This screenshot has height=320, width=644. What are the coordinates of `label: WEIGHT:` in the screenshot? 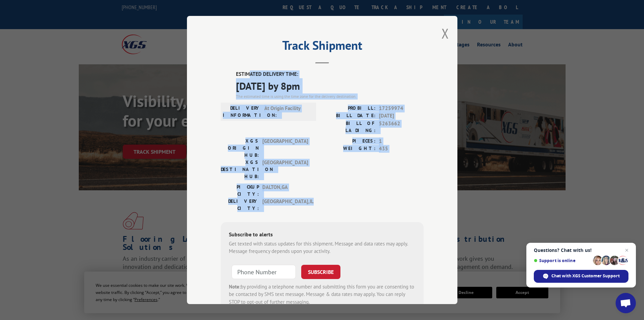 It's located at (349, 149).